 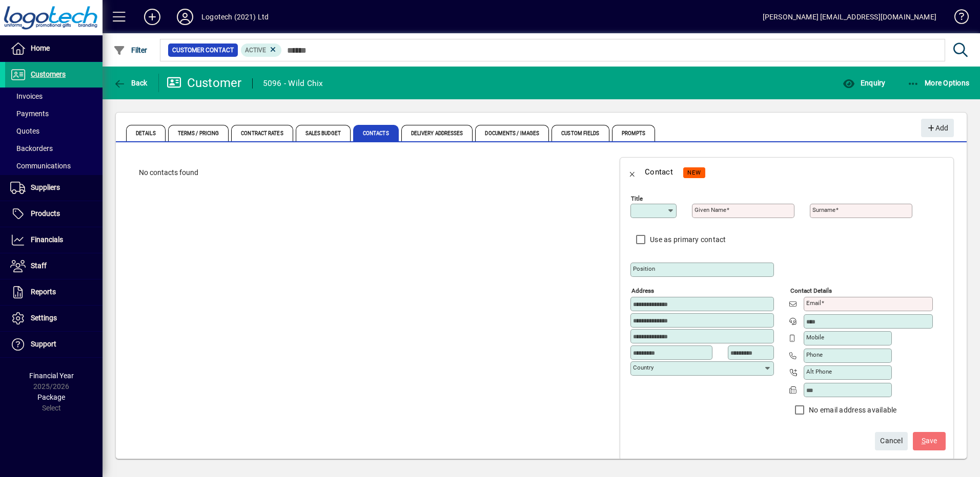 What do you see at coordinates (929, 441) in the screenshot?
I see `span: ave` at bounding box center [929, 441].